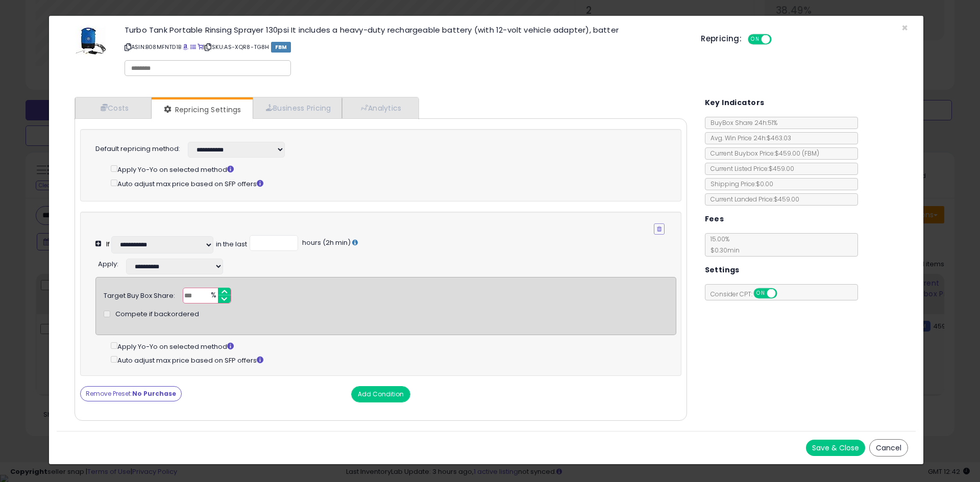 The height and width of the screenshot is (482, 980). I want to click on span: Current Landed Price: $459.00, so click(752, 199).